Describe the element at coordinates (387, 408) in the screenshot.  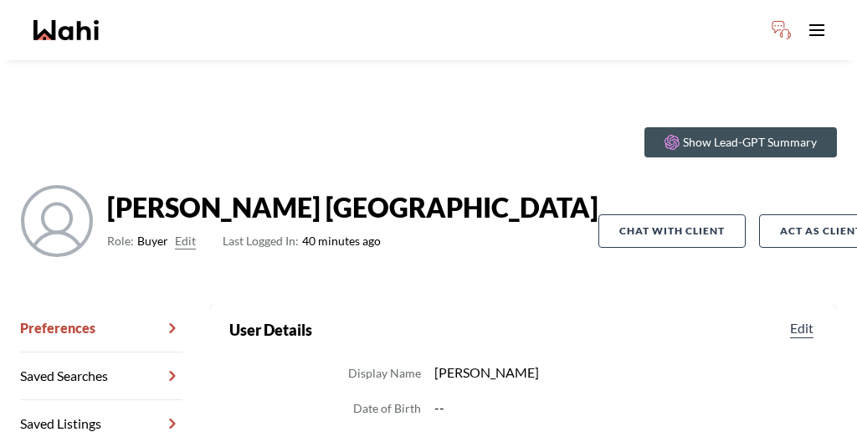
I see `dt: Date of Birth` at that location.